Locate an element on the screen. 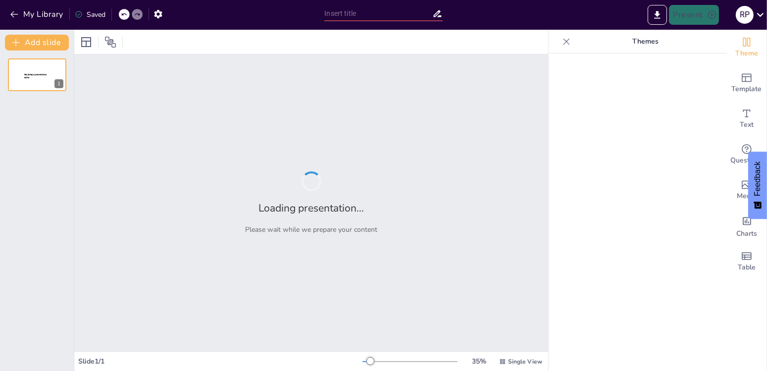 This screenshot has height=371, width=767. div: Add text boxes is located at coordinates (746, 119).